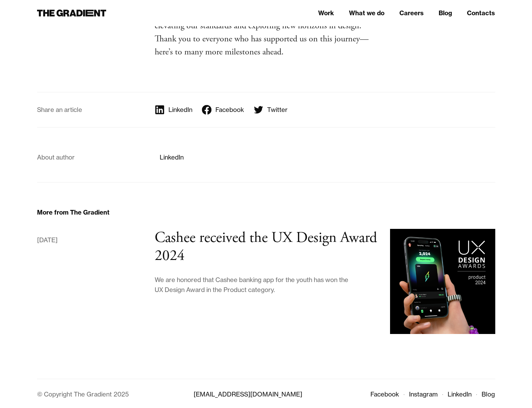 The height and width of the screenshot is (408, 532). Describe the element at coordinates (56, 157) in the screenshot. I see `div: About author` at that location.